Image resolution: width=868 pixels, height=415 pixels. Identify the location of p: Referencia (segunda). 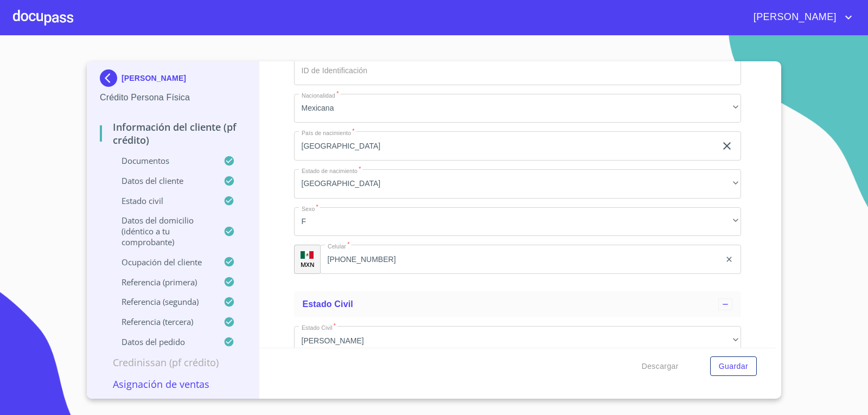
(162, 302).